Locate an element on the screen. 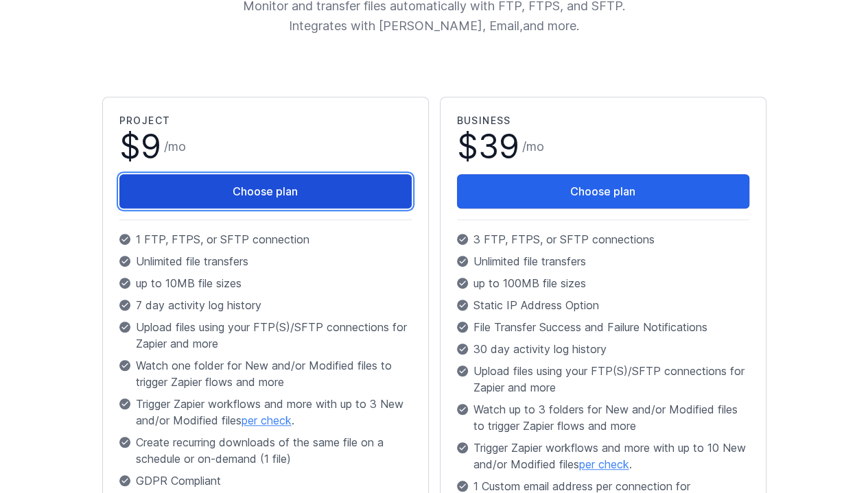  span: 39 is located at coordinates (499, 146).